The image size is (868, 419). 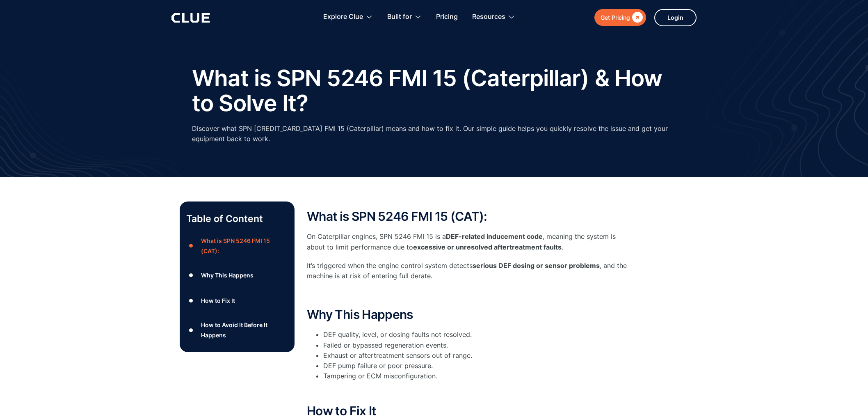 I want to click on strong: DEF-related inducement code, so click(x=494, y=236).